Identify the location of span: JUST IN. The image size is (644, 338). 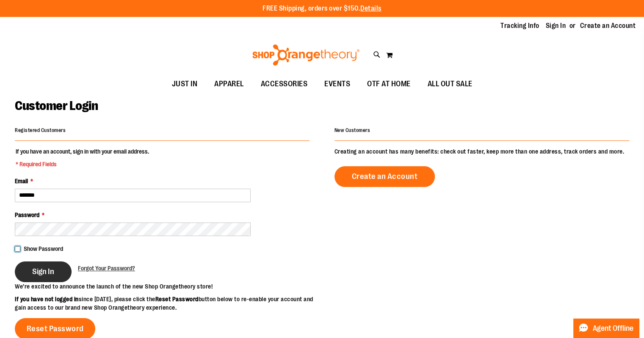
(184, 84).